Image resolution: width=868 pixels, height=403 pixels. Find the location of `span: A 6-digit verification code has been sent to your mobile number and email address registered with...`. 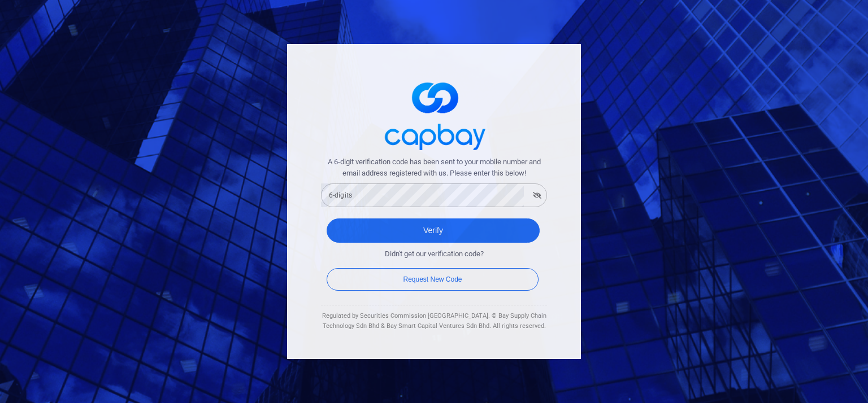

span: A 6-digit verification code has been sent to your mobile number and email address registered with... is located at coordinates (434, 168).